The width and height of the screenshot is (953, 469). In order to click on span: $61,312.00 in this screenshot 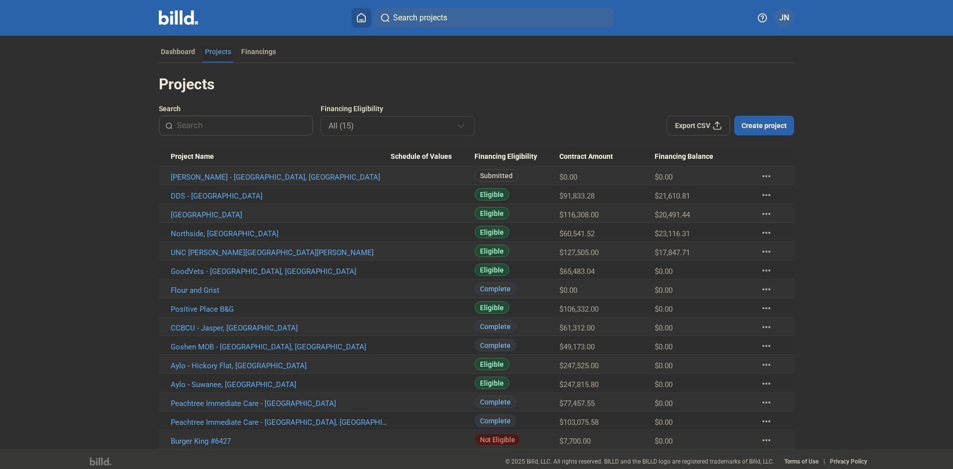, I will do `click(577, 328)`.